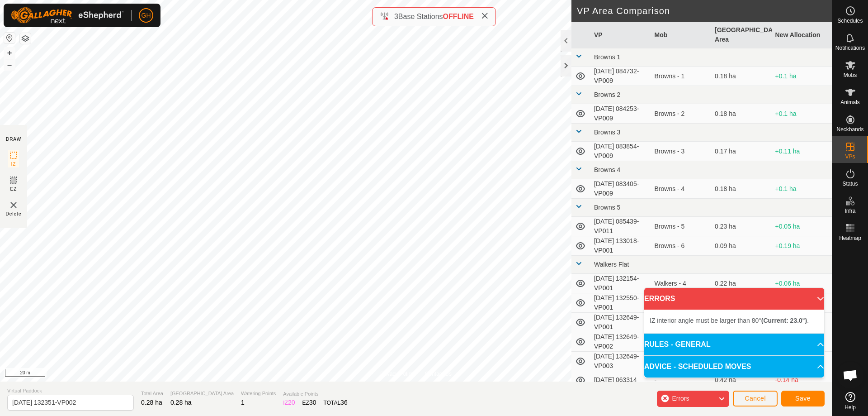  I want to click on span: IZ interior angle must be larger than 80° ., so click(729, 320).